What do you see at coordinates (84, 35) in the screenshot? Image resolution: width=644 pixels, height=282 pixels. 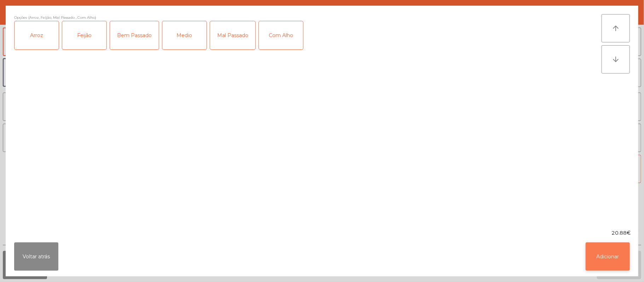 I see `div: Feijão` at bounding box center [84, 35].